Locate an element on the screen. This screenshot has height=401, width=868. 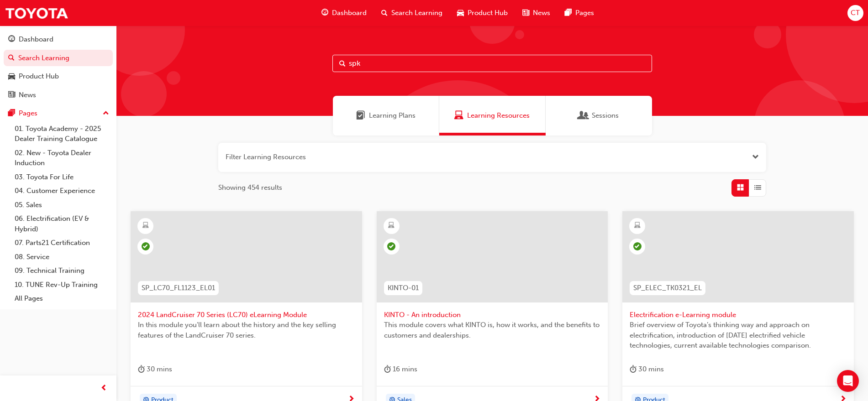
span: List is located at coordinates (757, 187).